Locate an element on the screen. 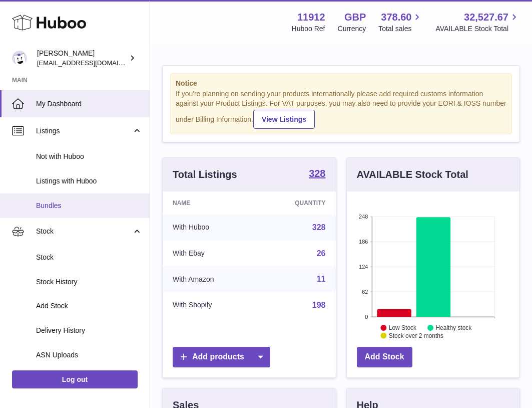 Image resolution: width=532 pixels, height=408 pixels. span: My Dashboard is located at coordinates (89, 104).